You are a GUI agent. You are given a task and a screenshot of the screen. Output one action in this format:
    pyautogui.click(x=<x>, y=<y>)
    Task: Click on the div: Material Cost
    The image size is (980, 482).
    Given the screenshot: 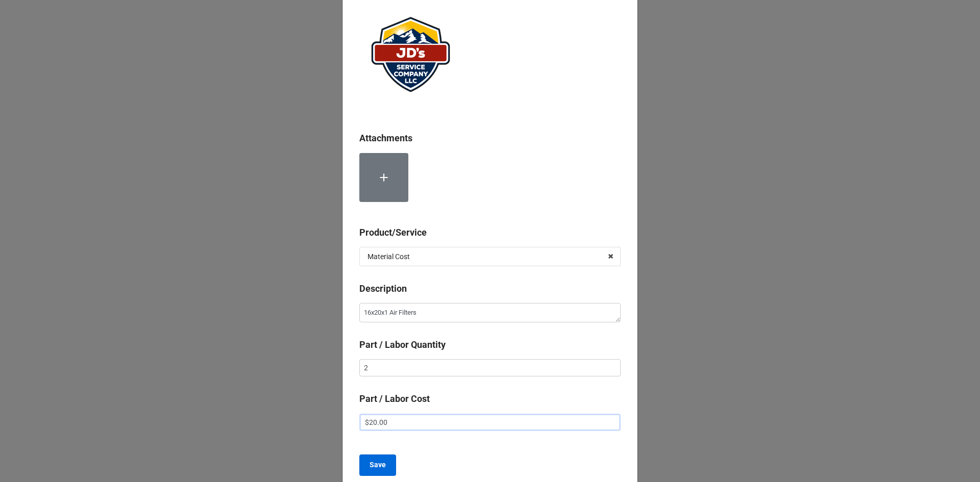 What is the action you would take?
    pyautogui.click(x=388, y=257)
    